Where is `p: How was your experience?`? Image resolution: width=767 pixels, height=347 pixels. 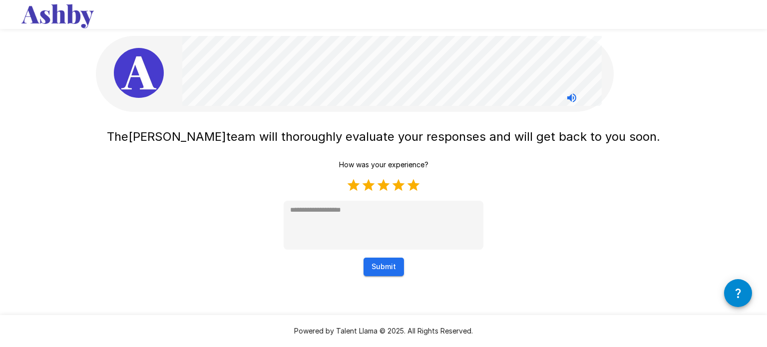
p: How was your experience? is located at coordinates (383, 165).